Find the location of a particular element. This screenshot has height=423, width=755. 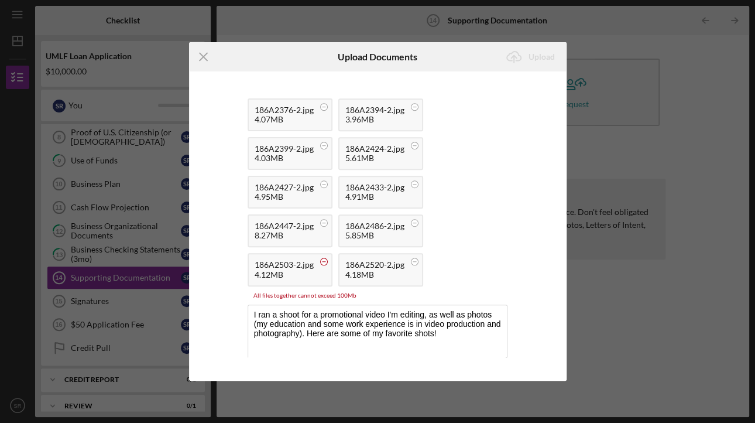

div: 186A2486-2.jpg is located at coordinates (375, 226).